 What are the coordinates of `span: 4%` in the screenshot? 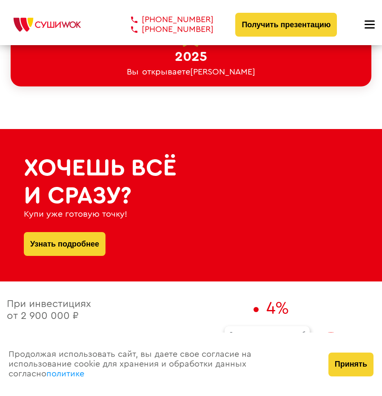 It's located at (278, 308).